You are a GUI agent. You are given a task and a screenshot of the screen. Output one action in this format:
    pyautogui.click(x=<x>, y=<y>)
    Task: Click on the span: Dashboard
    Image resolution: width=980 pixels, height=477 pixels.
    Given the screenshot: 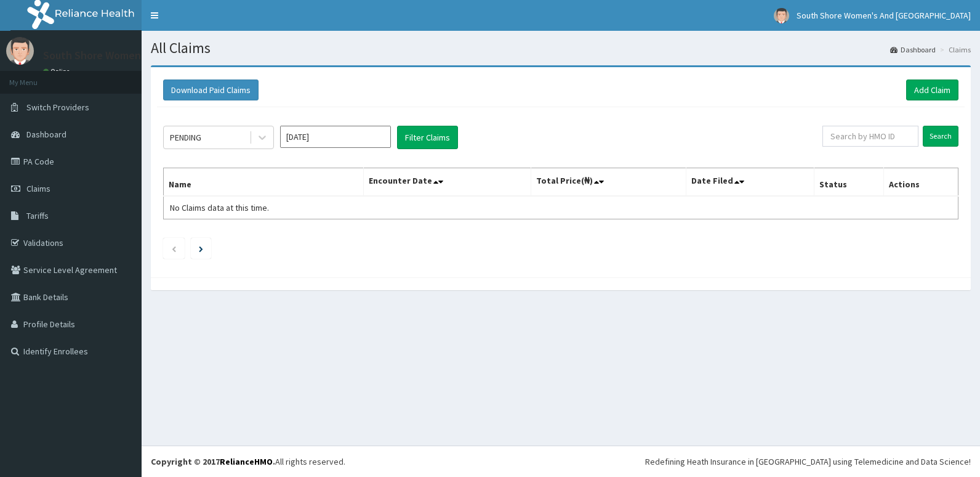 What is the action you would take?
    pyautogui.click(x=46, y=134)
    